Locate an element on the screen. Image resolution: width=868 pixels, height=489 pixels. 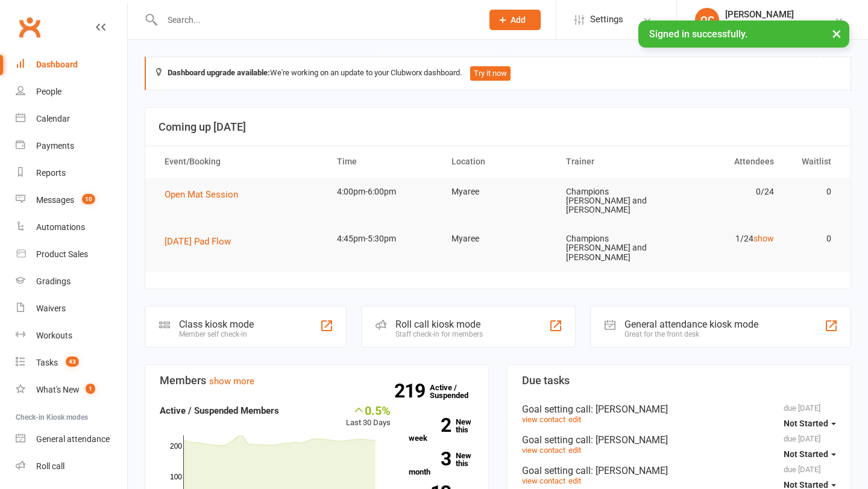
span: Signed in successfully. is located at coordinates (697, 33).